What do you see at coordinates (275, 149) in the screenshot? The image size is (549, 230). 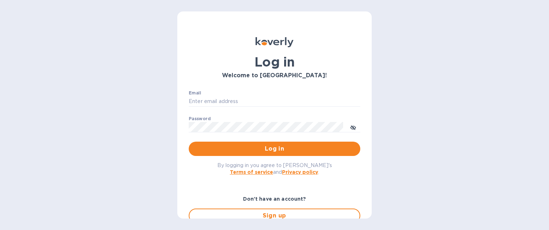 I see `button: Log in` at bounding box center [275, 149].